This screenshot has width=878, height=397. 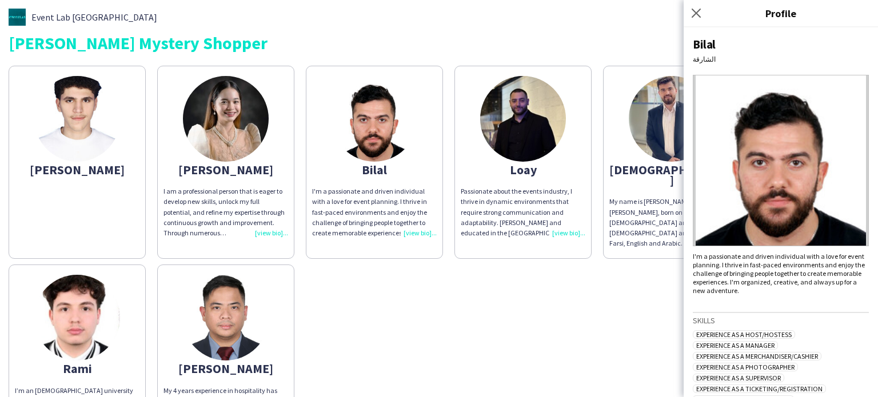 I want to click on div: Loay, so click(x=523, y=170).